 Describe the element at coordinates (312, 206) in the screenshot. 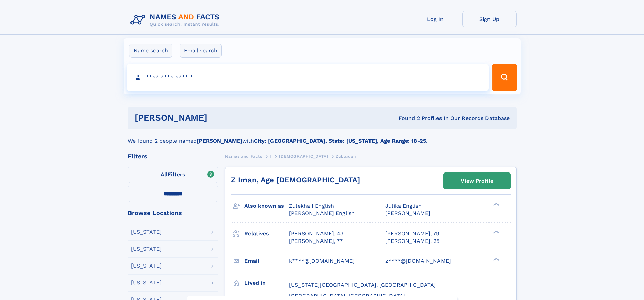

I see `span: Zulekha I English` at that location.